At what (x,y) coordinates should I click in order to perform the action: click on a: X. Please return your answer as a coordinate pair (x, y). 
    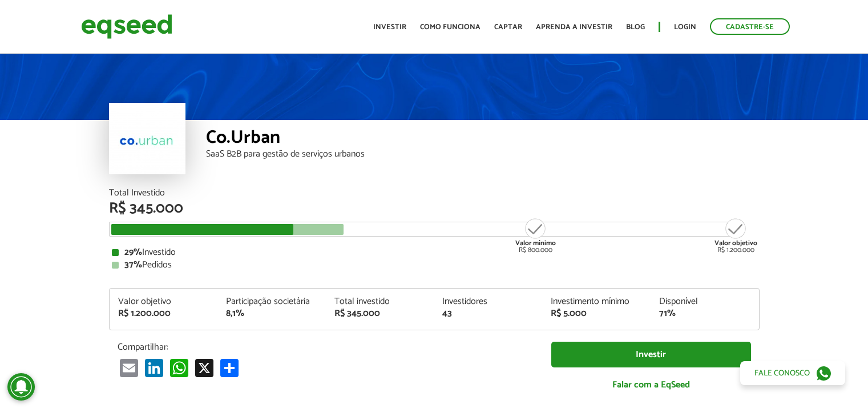
    Looking at the image, I should click on (204, 367).